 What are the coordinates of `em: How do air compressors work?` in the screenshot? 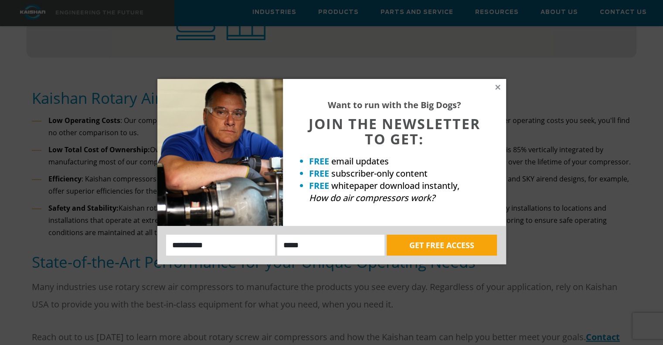 It's located at (372, 198).